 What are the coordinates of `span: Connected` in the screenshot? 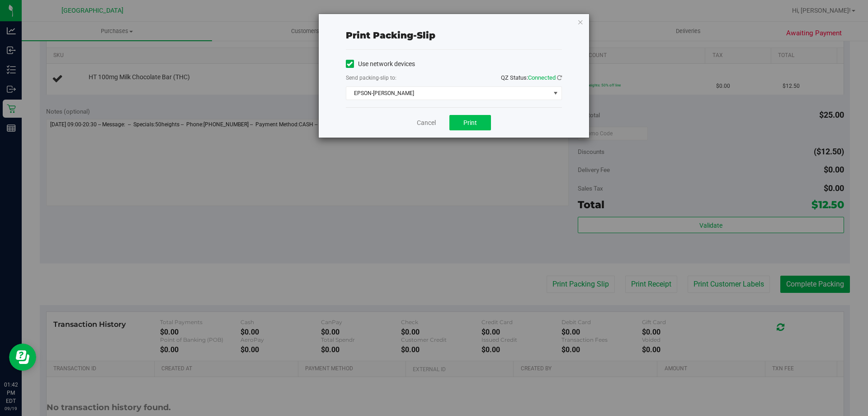 It's located at (542, 77).